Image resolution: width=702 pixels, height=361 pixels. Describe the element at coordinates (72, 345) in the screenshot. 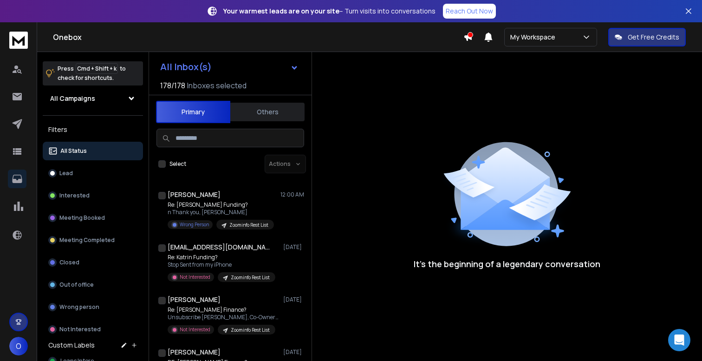

I see `h3: Custom Labels` at that location.